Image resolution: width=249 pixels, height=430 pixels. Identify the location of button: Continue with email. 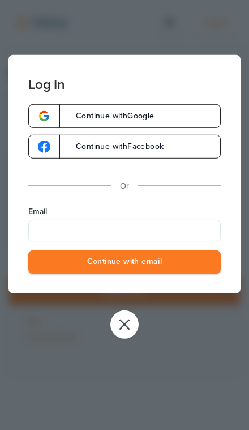
(125, 262).